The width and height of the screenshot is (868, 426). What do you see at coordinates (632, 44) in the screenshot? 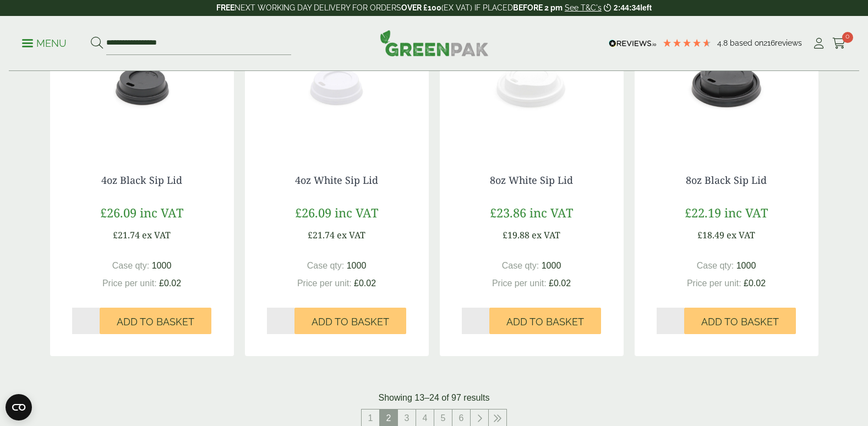
I see `img: REVIEWS.io` at bounding box center [632, 44].